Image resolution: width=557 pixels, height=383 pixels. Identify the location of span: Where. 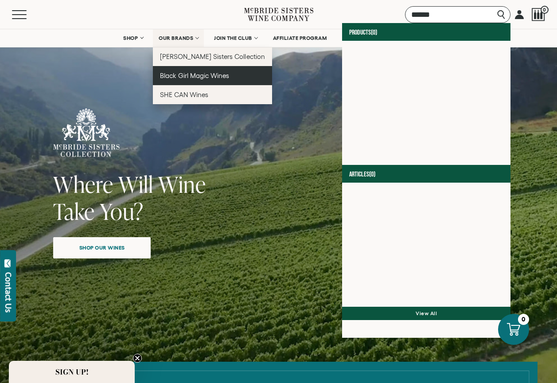
(83, 184).